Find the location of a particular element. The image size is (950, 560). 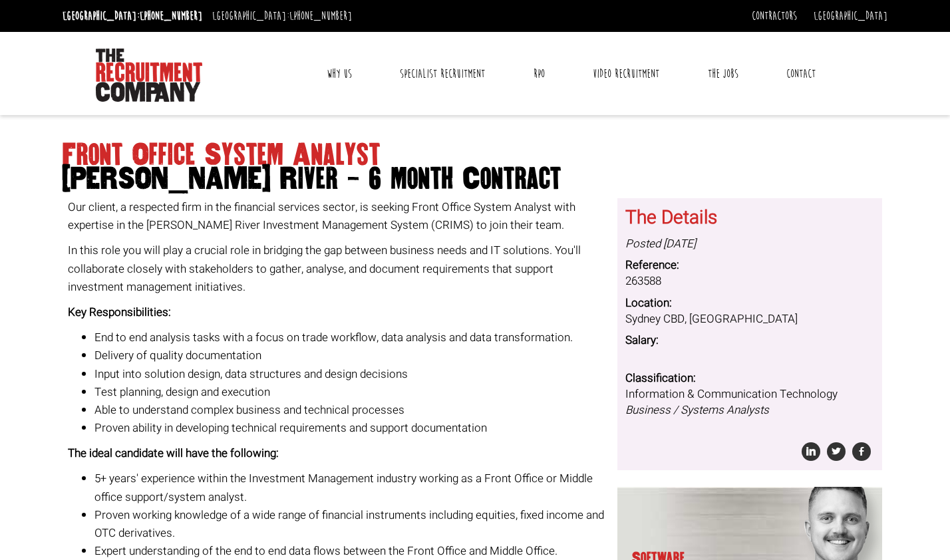

li: Test planning, design and execution is located at coordinates (351, 392).